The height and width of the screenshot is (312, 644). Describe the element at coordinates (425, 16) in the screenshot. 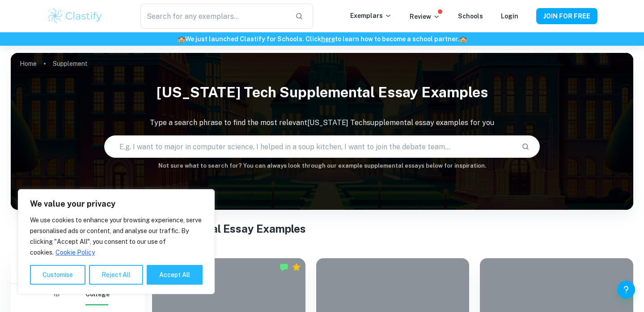

I see `p: Review` at that location.